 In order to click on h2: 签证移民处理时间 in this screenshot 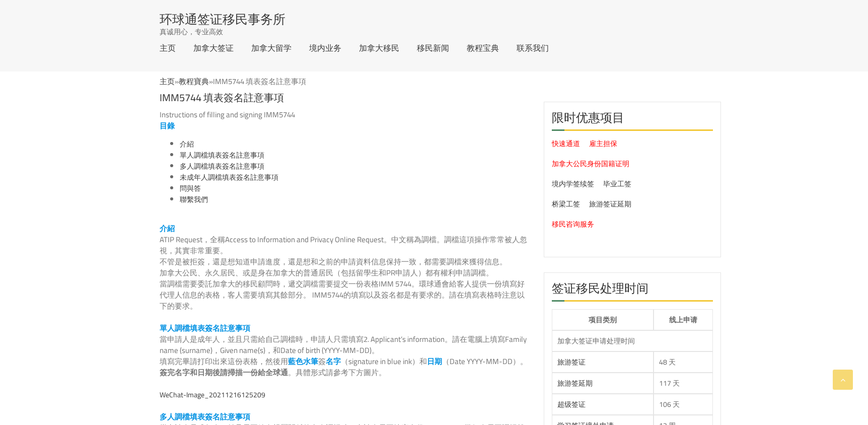, I will do `click(633, 291)`.